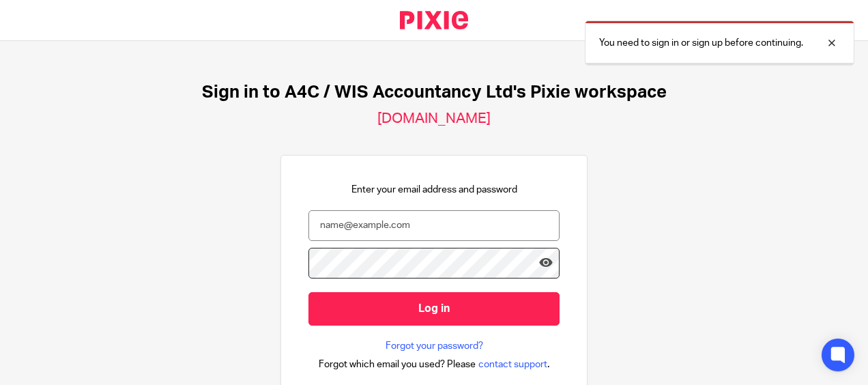 The width and height of the screenshot is (868, 385). What do you see at coordinates (434, 92) in the screenshot?
I see `h1: Sign in to A4C / WIS Accountancy Ltd's Pixie workspace` at bounding box center [434, 92].